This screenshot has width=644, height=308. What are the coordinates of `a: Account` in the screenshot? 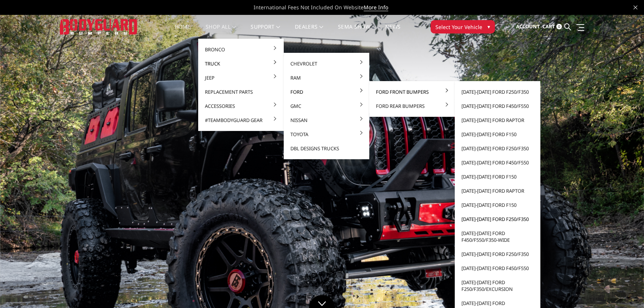 It's located at (528, 27).